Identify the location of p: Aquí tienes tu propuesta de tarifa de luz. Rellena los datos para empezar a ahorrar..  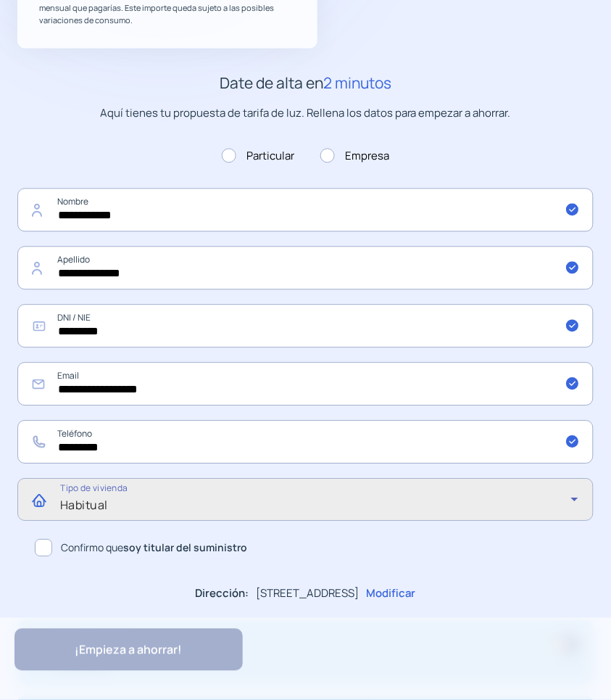
(306, 114).